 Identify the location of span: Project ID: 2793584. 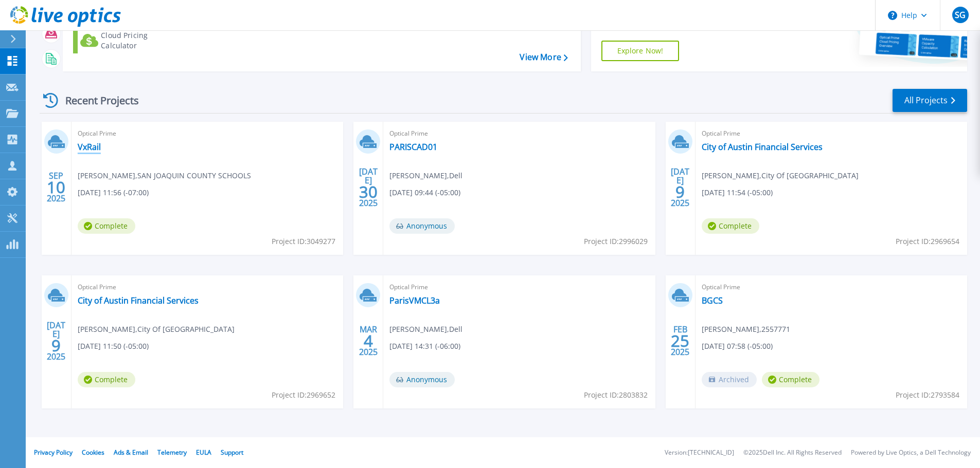
(928, 395).